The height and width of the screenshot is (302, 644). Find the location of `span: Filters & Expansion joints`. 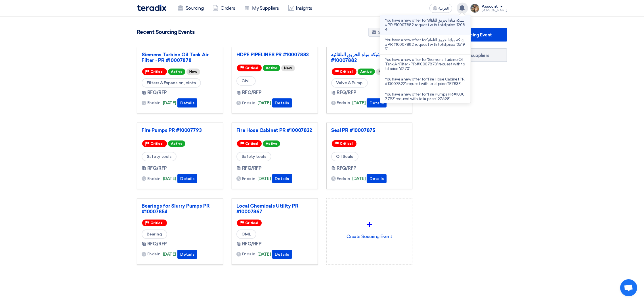

span: Filters & Expansion joints is located at coordinates (172, 83).